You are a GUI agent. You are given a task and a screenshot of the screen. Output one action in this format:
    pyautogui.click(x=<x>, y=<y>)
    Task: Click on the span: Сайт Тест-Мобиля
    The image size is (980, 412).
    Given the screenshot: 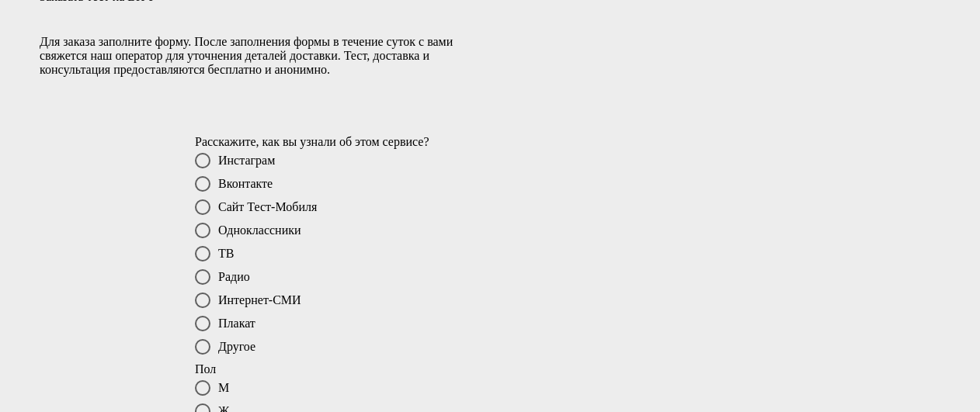 What is the action you would take?
    pyautogui.click(x=267, y=207)
    